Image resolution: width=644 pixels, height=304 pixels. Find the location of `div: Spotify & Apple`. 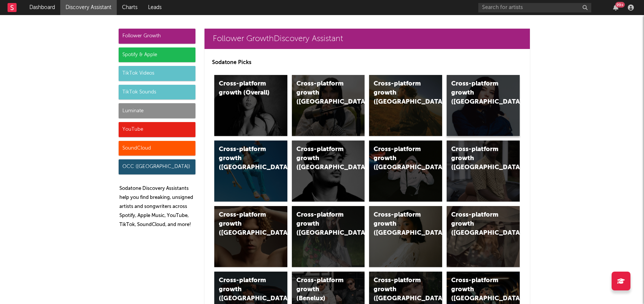

div: Spotify & Apple is located at coordinates (157, 55).